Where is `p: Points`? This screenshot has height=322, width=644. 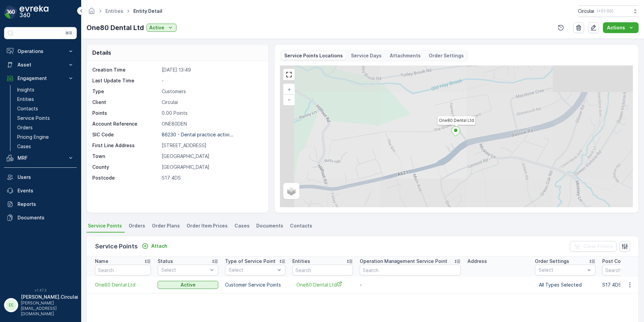 p: Points is located at coordinates (126, 113).